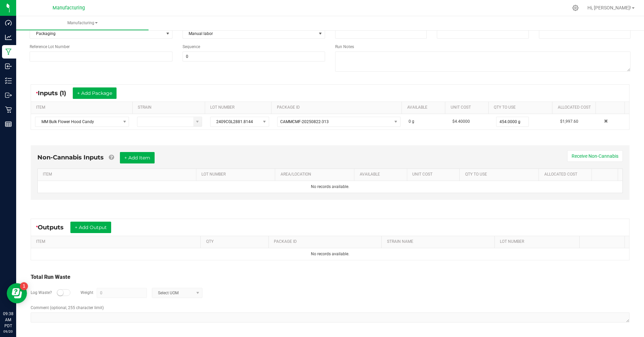 This screenshot has width=644, height=337. I want to click on span: Non-Cannabis Inputs, so click(70, 157).